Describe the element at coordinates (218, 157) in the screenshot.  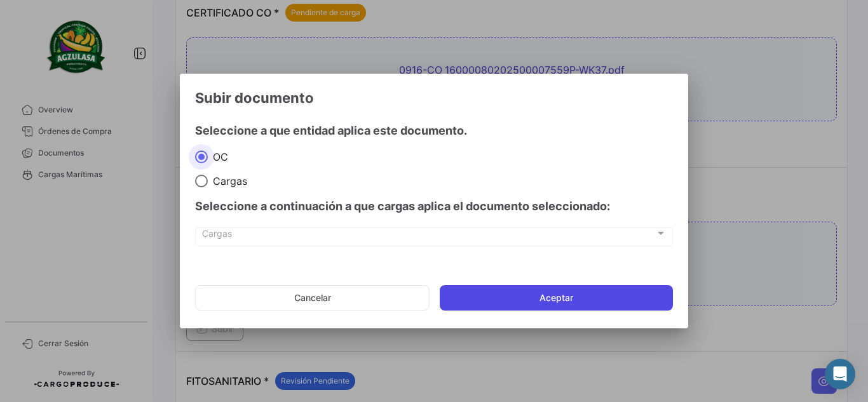
I see `span: OC` at that location.